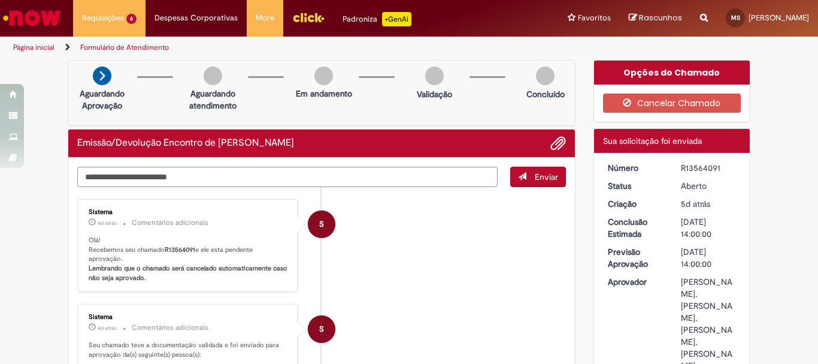 This screenshot has height=364, width=818. I want to click on dt: Status, so click(636, 186).